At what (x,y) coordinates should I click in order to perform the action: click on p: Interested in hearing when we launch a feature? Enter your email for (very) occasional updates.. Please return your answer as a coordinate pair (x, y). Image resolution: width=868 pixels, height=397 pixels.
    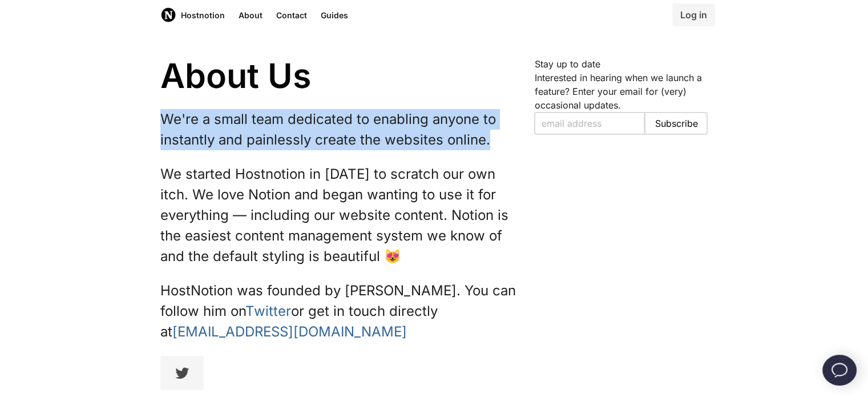
    Looking at the image, I should click on (621, 92).